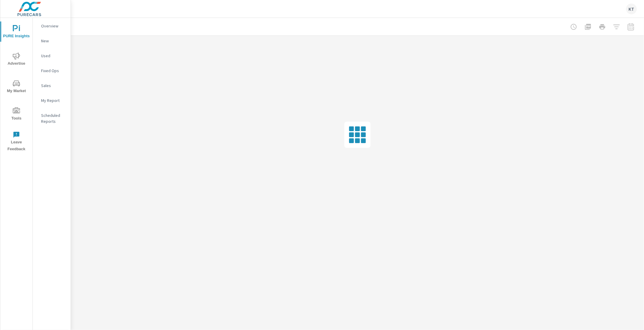 The height and width of the screenshot is (330, 644). Describe the element at coordinates (51, 100) in the screenshot. I see `div: My Report` at that location.